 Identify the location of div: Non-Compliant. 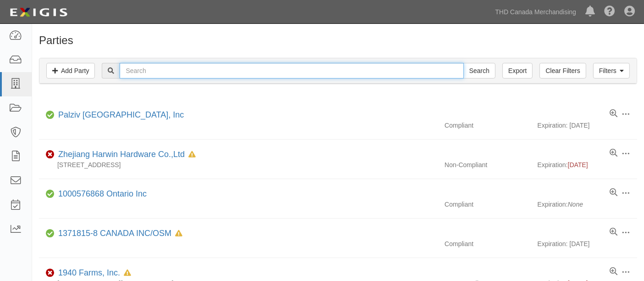
(488, 164).